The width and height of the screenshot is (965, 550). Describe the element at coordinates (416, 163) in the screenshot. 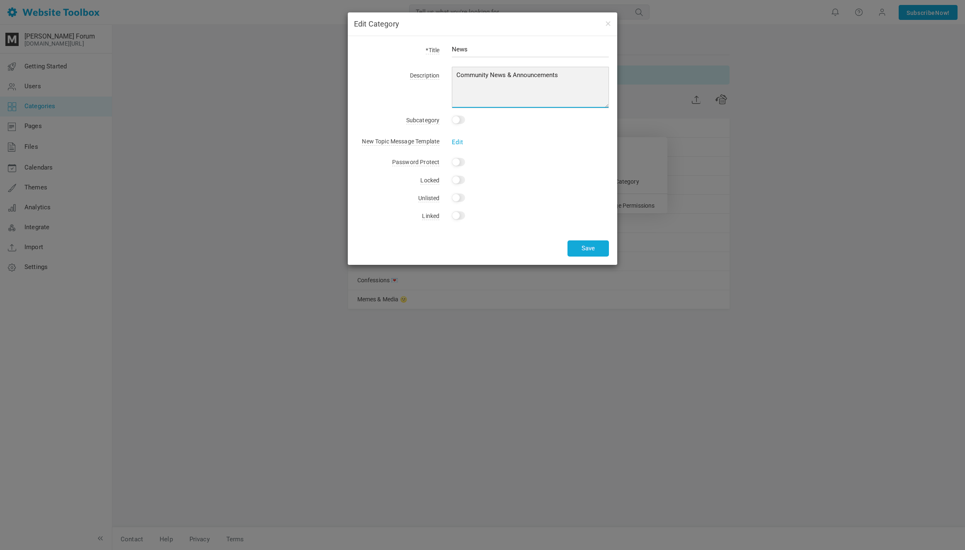

I see `span: Password Protect` at that location.